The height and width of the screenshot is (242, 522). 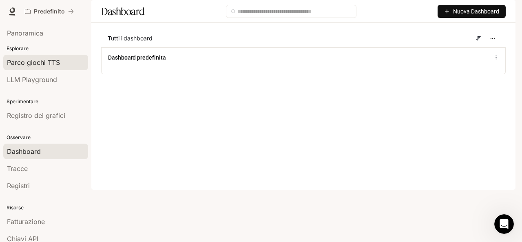 What do you see at coordinates (123, 11) in the screenshot?
I see `font: Dashboard` at bounding box center [123, 11].